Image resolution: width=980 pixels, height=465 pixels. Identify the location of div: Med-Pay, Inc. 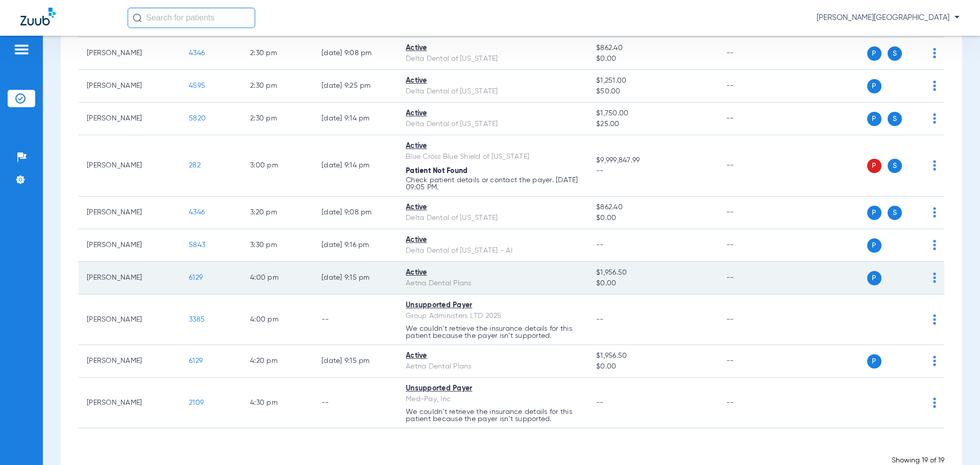
(493, 399).